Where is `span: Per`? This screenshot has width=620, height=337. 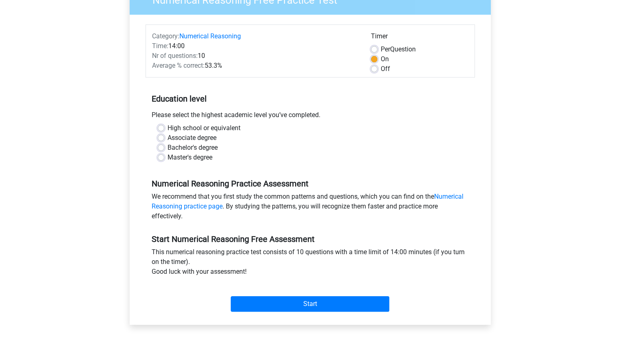
span: Per is located at coordinates (386, 49).